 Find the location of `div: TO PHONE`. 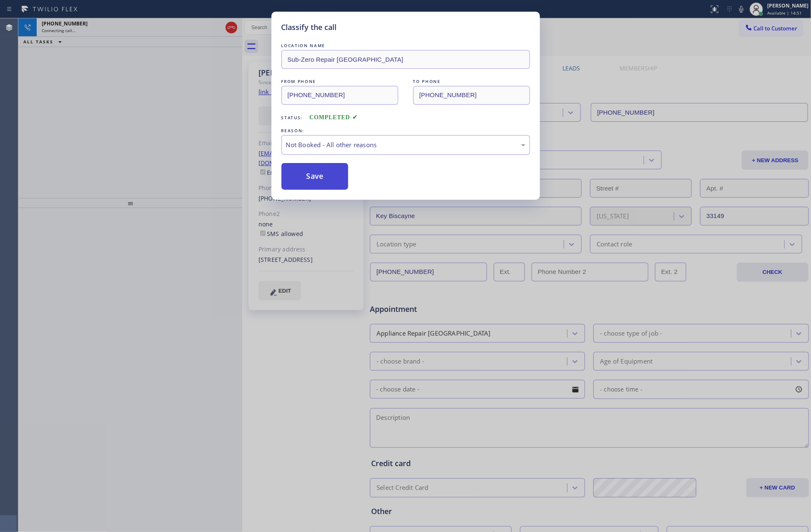

div: TO PHONE is located at coordinates (472, 81).